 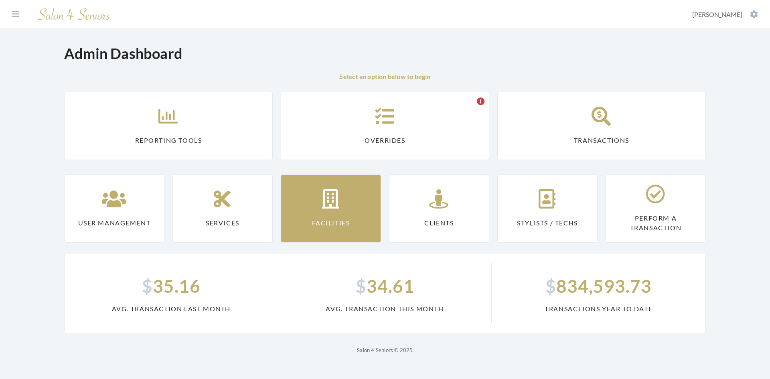 I want to click on span: 34.61, so click(x=385, y=286).